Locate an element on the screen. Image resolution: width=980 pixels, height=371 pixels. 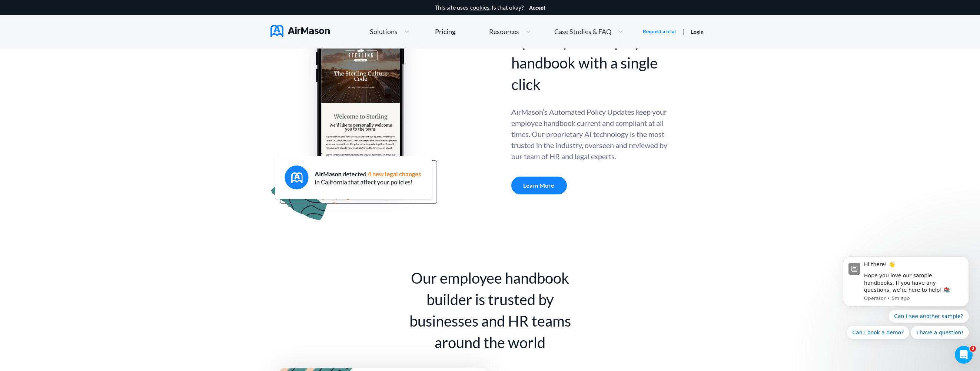
div: AirMason’s Automated Policy Updates keep your employee handbook current and compliant at all time... is located at coordinates (590, 134).